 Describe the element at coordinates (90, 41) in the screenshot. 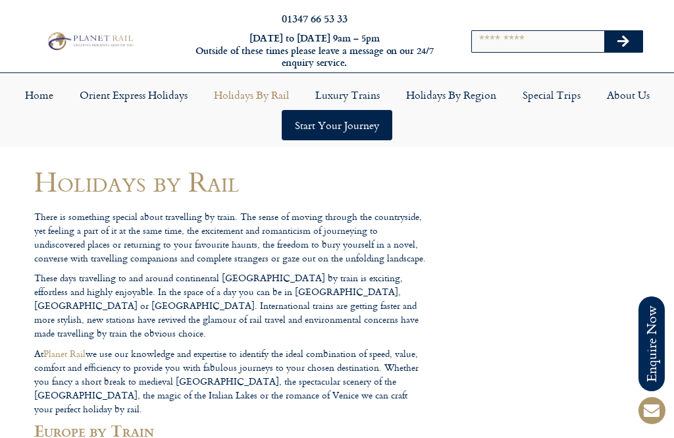

I see `img: Planet Rail Train Holidays Logo` at that location.